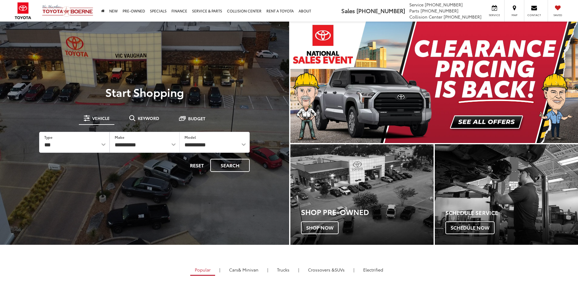  What do you see at coordinates (326, 269) in the screenshot?
I see `a: SUVs` at bounding box center [326, 269].